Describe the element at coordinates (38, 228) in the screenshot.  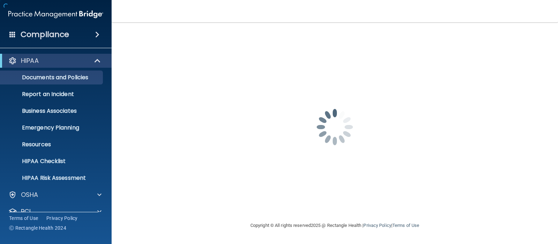
I see `span: Ⓒ Rectangle Health 2024` at that location.